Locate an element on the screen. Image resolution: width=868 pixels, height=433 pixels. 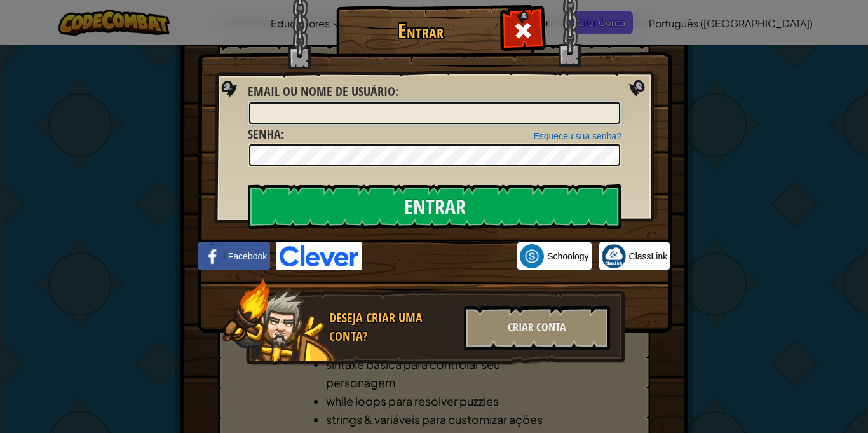
span: Email ou nome de usuário is located at coordinates (322, 91).